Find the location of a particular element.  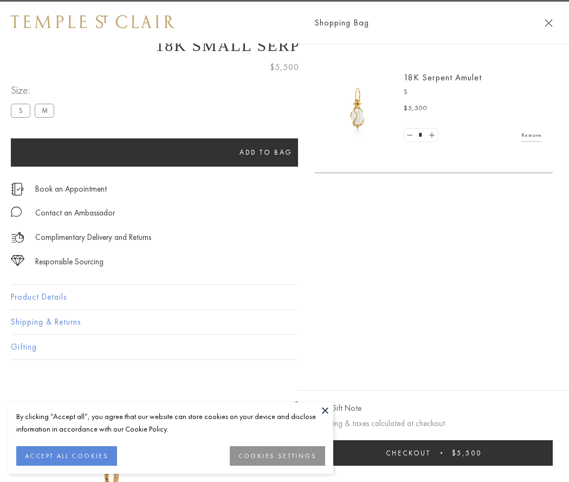

a: Set quantity to 2 is located at coordinates (432, 135).